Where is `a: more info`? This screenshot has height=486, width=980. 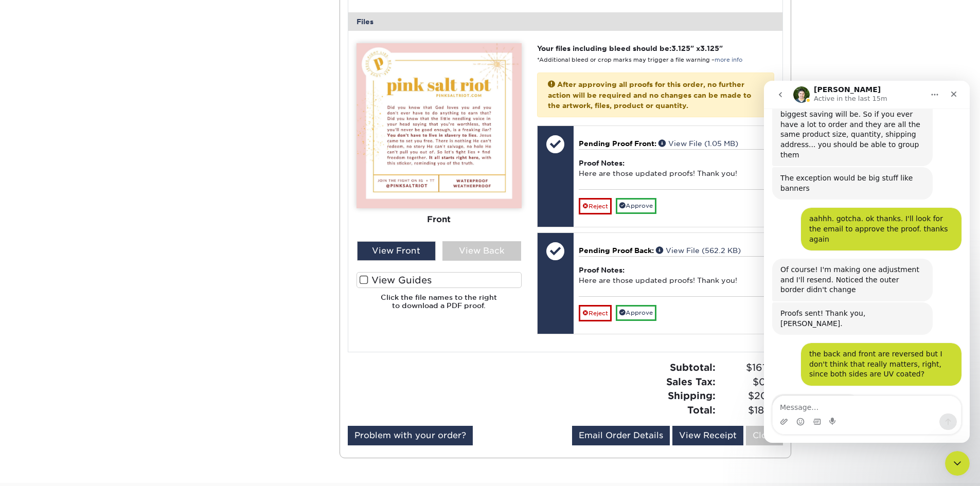
a: more info is located at coordinates (729, 60).